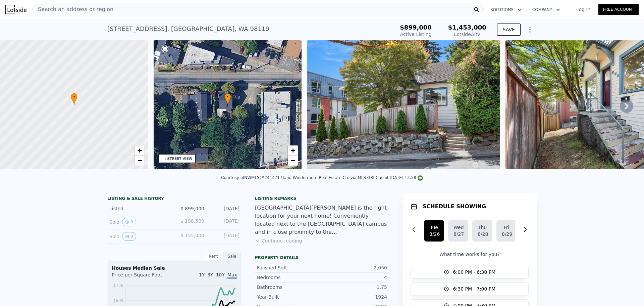 The height and width of the screenshot is (306, 644). I want to click on span: $899,000, so click(415, 27).